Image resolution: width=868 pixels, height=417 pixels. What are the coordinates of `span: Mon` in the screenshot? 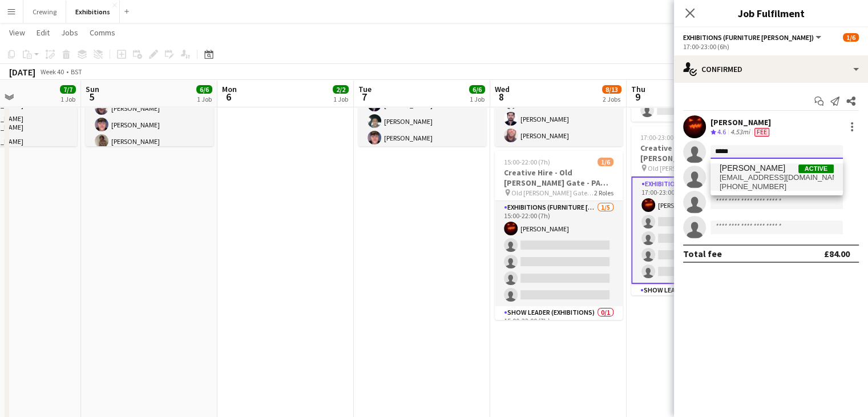 It's located at (230, 89).